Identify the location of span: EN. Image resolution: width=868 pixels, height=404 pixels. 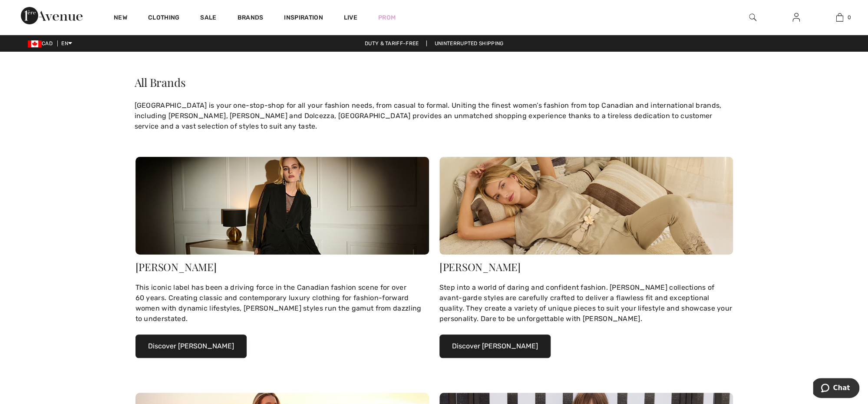
(66, 43).